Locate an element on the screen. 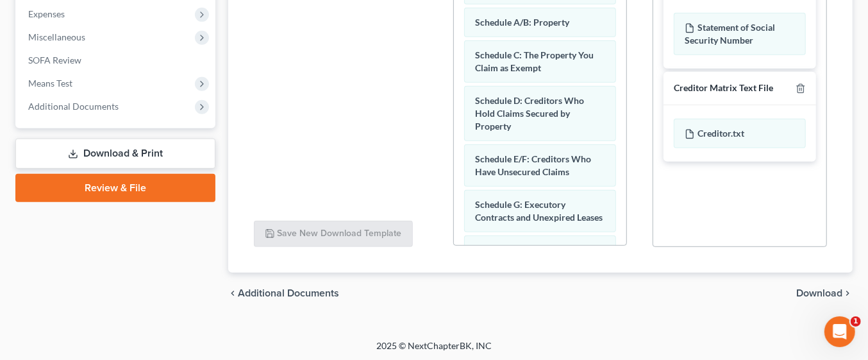 The height and width of the screenshot is (360, 868). div: Creditor.txt is located at coordinates (739, 134).